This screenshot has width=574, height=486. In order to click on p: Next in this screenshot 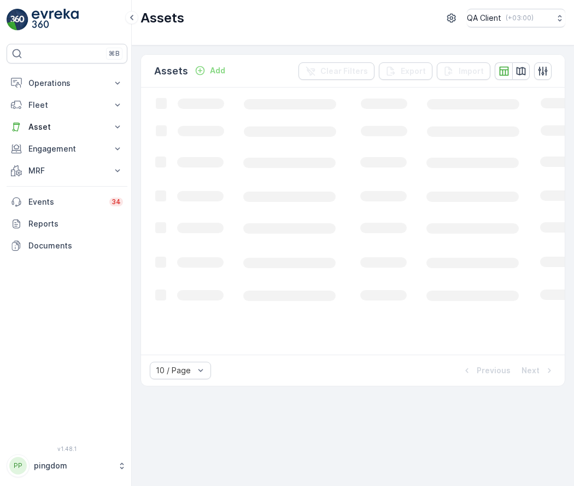, I will do `click(530, 370)`.